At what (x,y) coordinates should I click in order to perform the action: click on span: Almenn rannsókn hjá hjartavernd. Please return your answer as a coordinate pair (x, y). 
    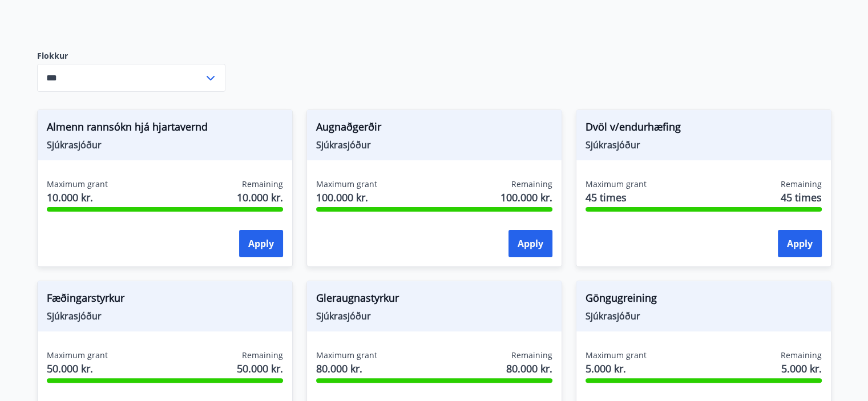
    Looking at the image, I should click on (165, 129).